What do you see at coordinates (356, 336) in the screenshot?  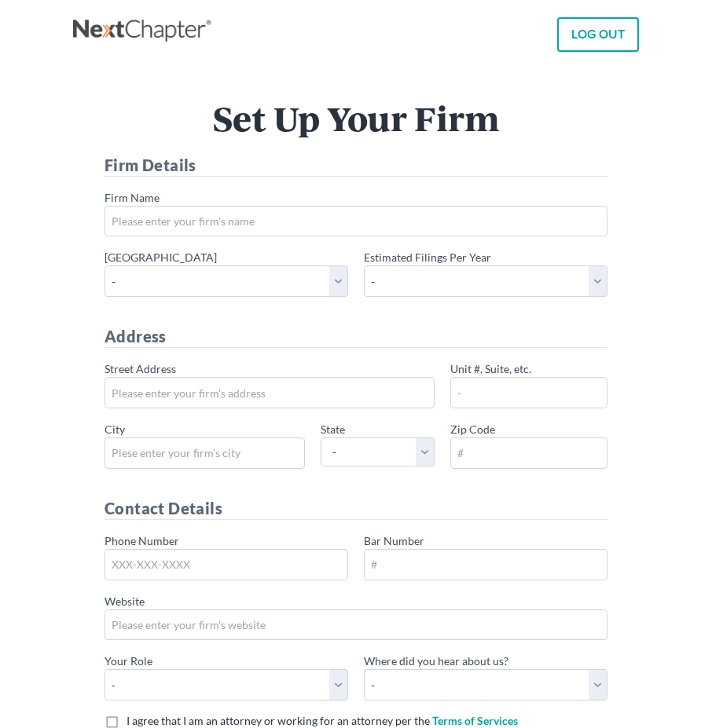 I see `h4: Address` at bounding box center [356, 336].